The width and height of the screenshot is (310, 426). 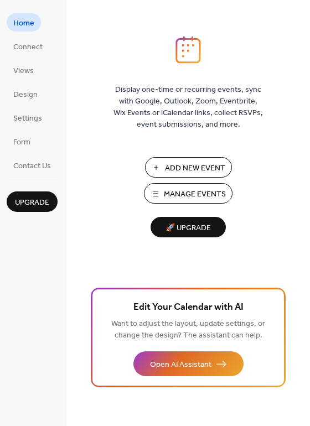 I want to click on a: Views, so click(x=23, y=70).